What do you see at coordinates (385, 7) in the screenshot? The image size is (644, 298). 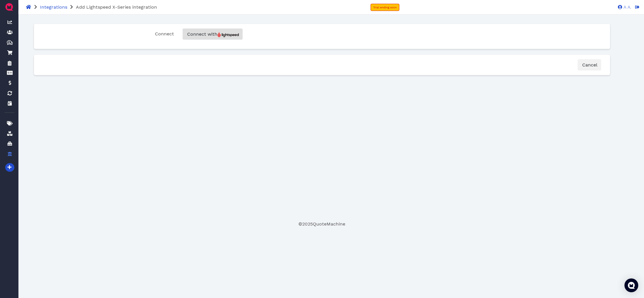 I see `span: Trial ending soon` at bounding box center [385, 7].